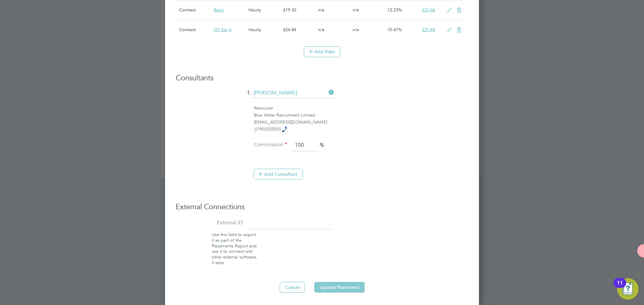 This screenshot has height=305, width=644. Describe the element at coordinates (284, 129) in the screenshot. I see `img: hfpfyWBK5wQHBAGPgDf9c6qAYOxxMAAAAASUVORK5CYII=` at that location.